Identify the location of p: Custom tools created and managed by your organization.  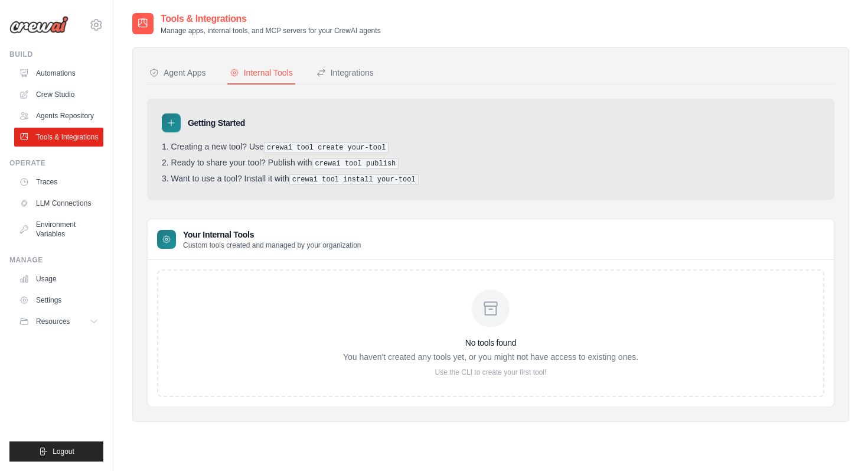
(272, 245).